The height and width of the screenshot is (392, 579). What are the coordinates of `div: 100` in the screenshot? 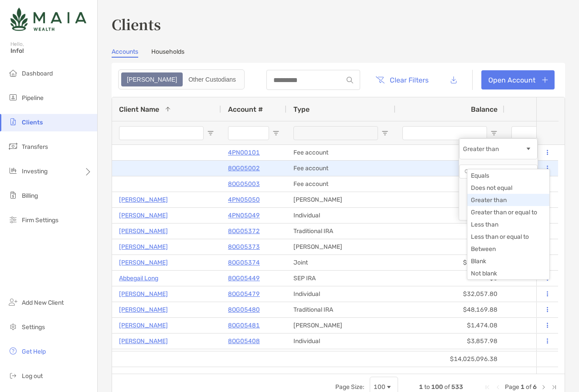 It's located at (380, 386).